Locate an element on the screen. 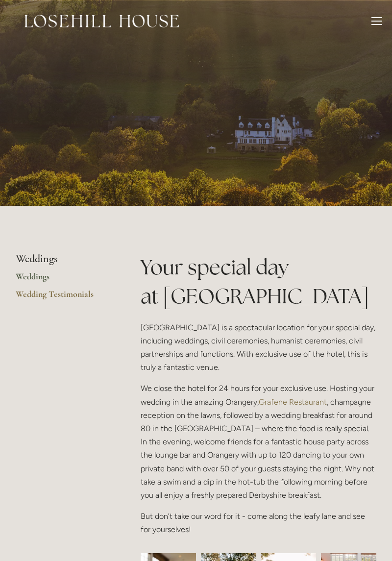  li: Weddings is located at coordinates (62, 259).